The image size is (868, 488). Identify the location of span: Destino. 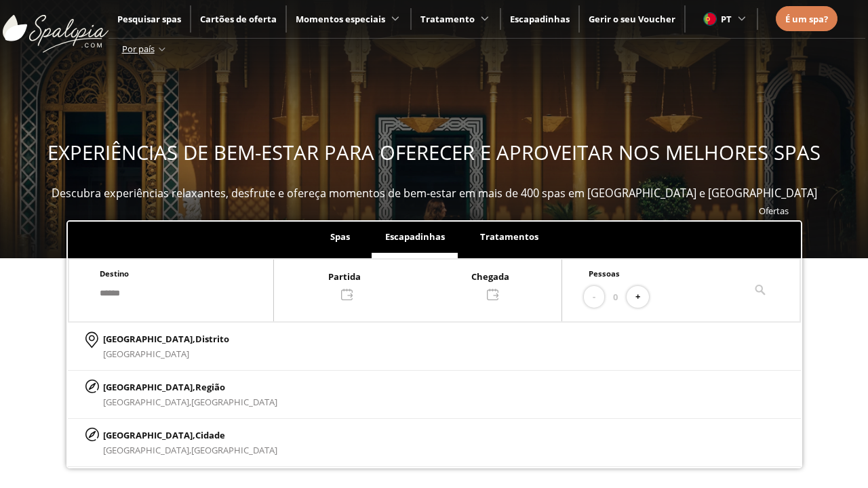
(114, 273).